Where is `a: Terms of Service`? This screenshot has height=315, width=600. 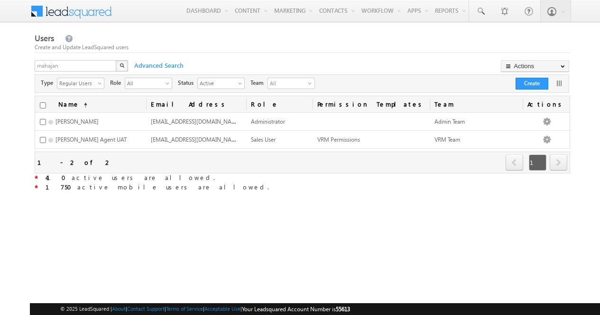 a: Terms of Service is located at coordinates (184, 309).